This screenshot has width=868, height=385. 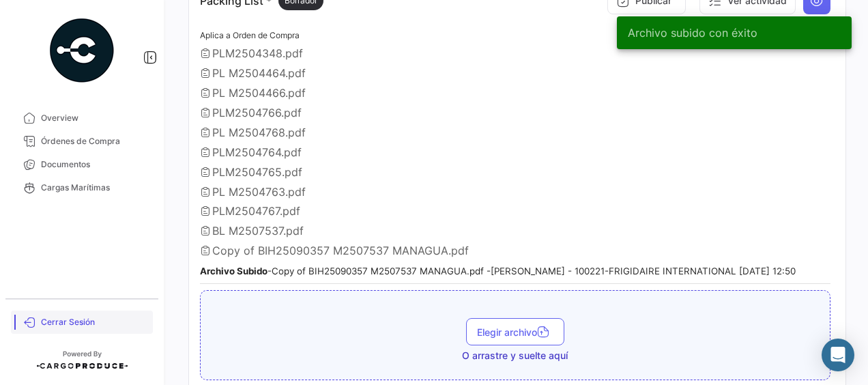 I want to click on a: Overview, so click(x=82, y=118).